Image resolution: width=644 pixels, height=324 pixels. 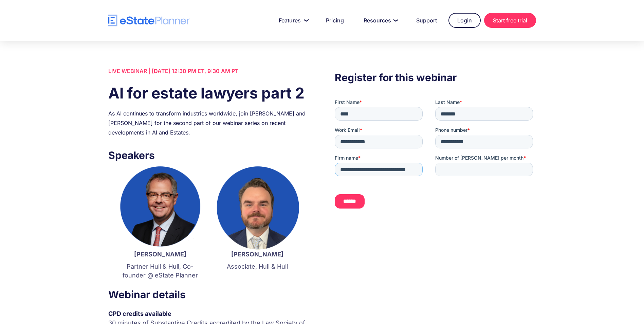 What do you see at coordinates (140, 314) in the screenshot?
I see `strong: CPD credits available` at bounding box center [140, 314].